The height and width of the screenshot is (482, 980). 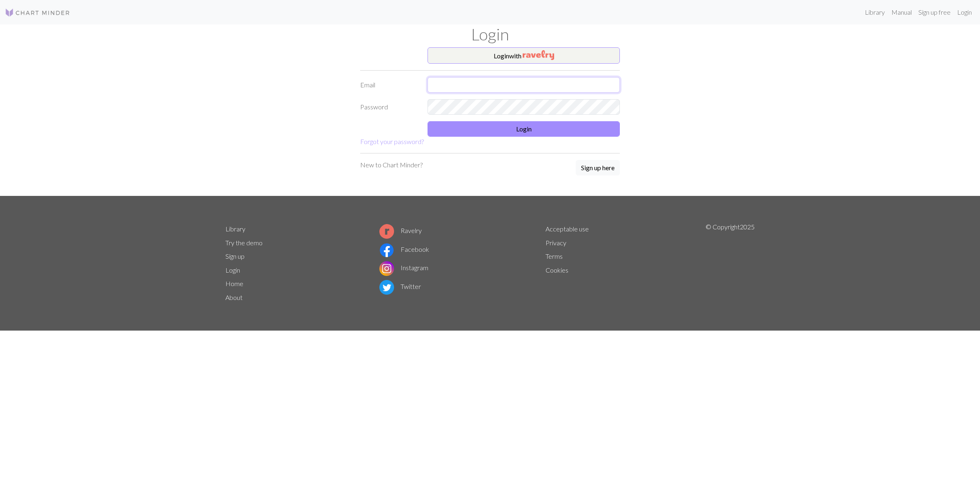 I want to click on a: Privacy, so click(x=556, y=242).